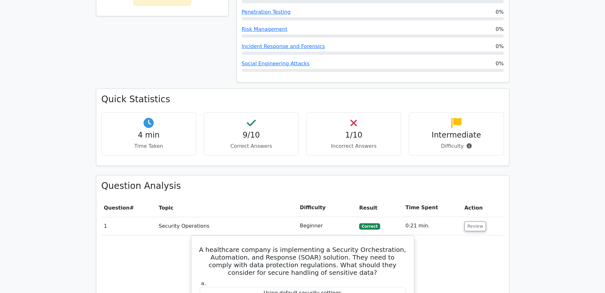  Describe the element at coordinates (276, 63) in the screenshot. I see `a: Social Engineering Attacks` at that location.